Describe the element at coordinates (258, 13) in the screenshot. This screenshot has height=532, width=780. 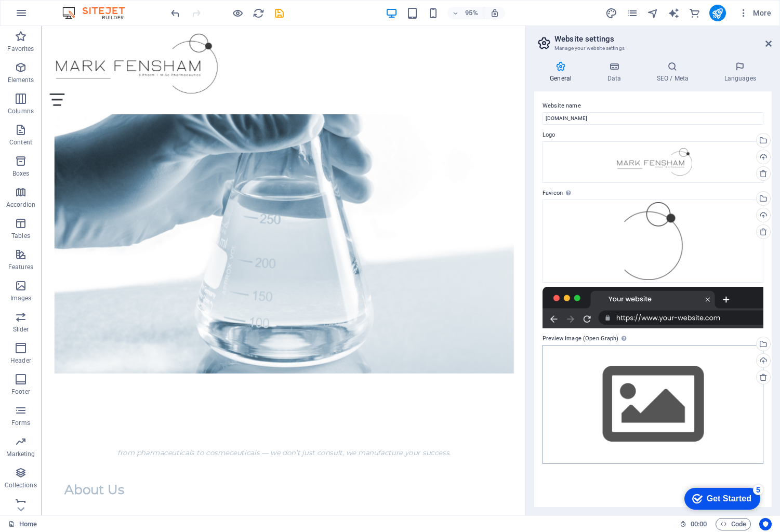
I see `i: Reload page` at that location.